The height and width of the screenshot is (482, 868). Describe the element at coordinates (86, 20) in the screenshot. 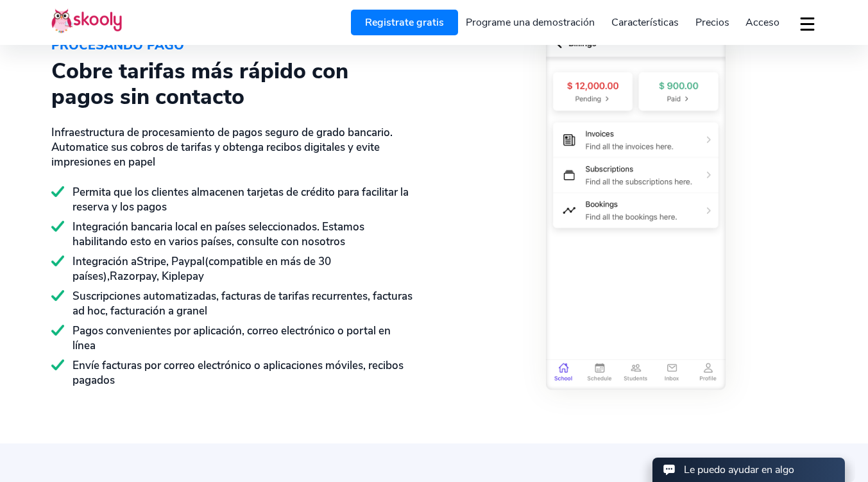

I see `img: Skooly` at that location.